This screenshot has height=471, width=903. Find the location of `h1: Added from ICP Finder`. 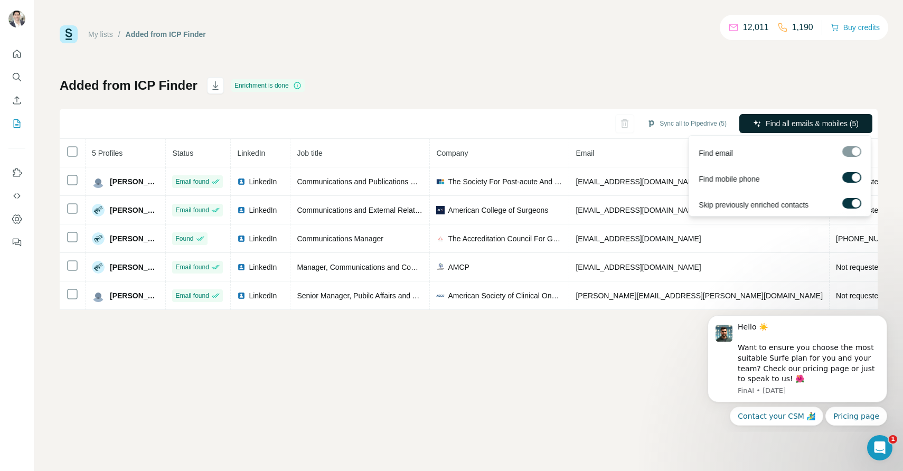

h1: Added from ICP Finder is located at coordinates (128, 86).